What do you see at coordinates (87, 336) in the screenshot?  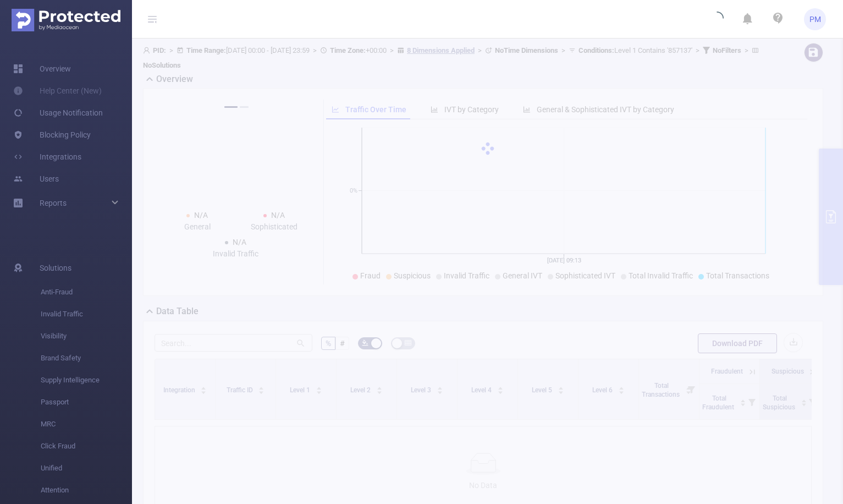 I see `span: Visibility` at bounding box center [87, 336].